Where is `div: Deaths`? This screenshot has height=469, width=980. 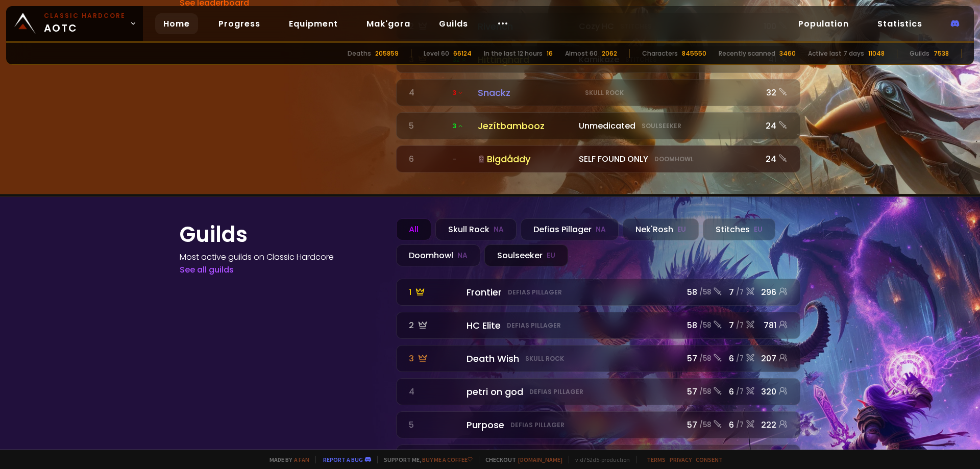
div: Deaths is located at coordinates (359, 54).